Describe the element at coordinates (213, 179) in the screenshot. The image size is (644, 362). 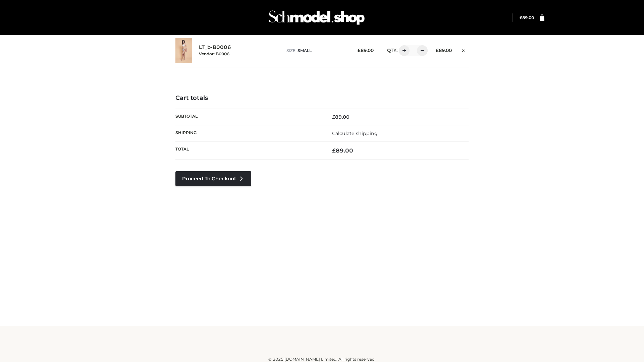
I see `a: Proceed to Checkout` at that location.